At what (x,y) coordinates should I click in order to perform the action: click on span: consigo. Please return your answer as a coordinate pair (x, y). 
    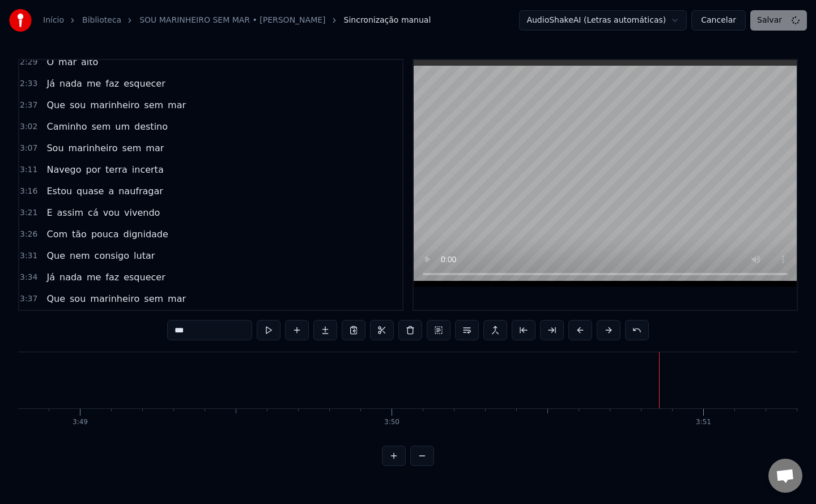
    Looking at the image, I should click on (111, 255).